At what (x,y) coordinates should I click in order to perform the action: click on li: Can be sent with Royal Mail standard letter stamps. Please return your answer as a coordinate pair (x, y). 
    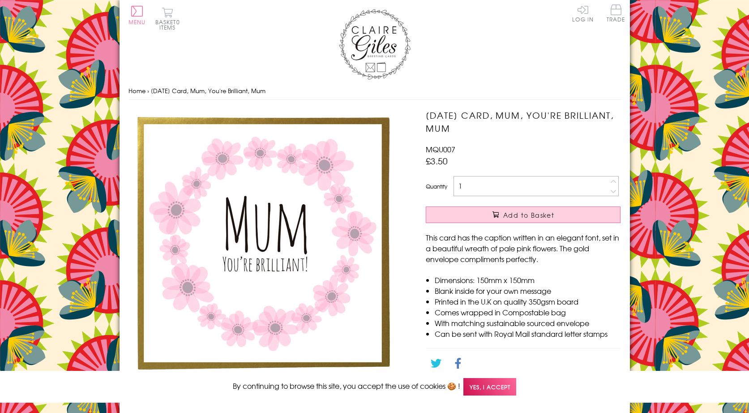
    Looking at the image, I should click on (527, 333).